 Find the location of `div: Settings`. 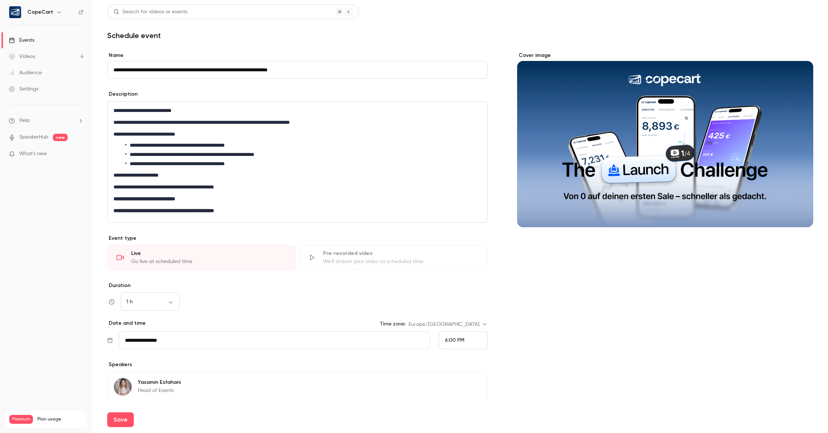

div: Settings is located at coordinates (24, 89).